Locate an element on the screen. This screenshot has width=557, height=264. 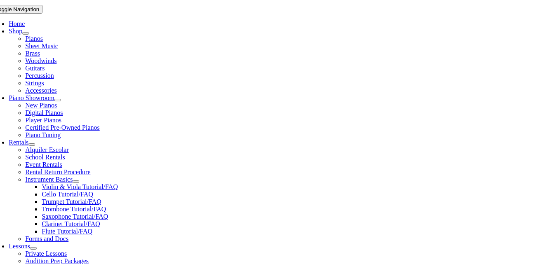
a: Piano Tuning is located at coordinates (43, 135).